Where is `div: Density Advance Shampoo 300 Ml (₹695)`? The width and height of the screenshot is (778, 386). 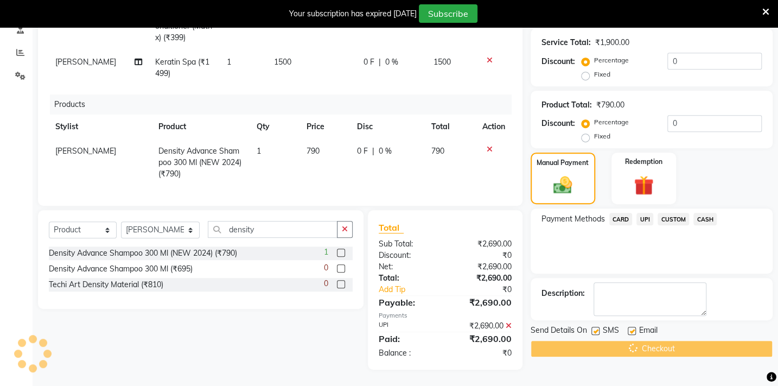
div: Density Advance Shampoo 300 Ml (₹695) is located at coordinates (121, 269).